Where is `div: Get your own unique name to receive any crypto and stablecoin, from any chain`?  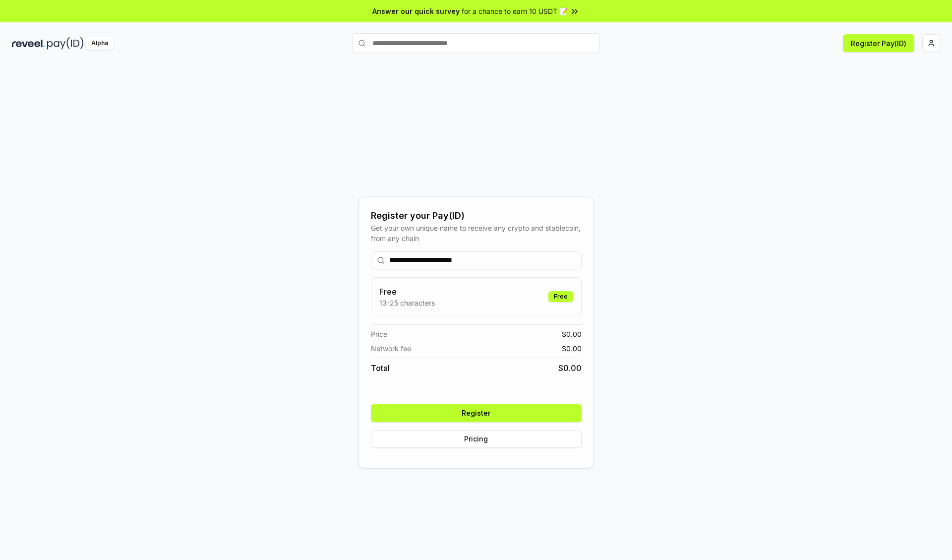
div: Get your own unique name to receive any crypto and stablecoin, from any chain is located at coordinates (476, 233).